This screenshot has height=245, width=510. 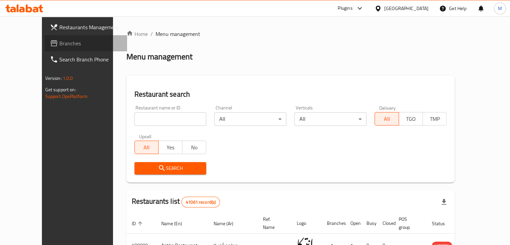 What do you see at coordinates (53, 78) in the screenshot?
I see `span: Version:` at bounding box center [53, 78].